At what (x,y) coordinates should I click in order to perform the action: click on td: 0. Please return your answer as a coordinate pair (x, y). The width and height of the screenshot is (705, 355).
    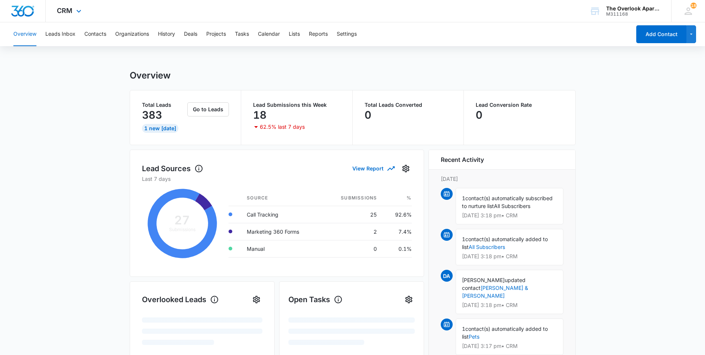
    Looking at the image, I should click on (352, 248).